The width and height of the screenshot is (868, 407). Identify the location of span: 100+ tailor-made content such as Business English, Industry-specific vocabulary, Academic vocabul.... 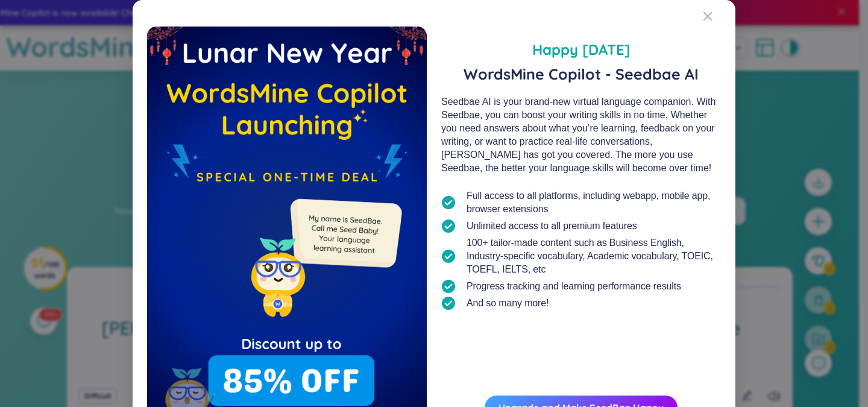
(594, 256).